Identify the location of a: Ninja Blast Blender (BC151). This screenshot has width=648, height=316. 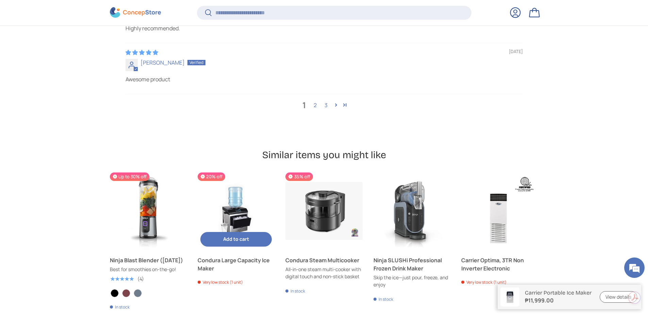
(148, 211).